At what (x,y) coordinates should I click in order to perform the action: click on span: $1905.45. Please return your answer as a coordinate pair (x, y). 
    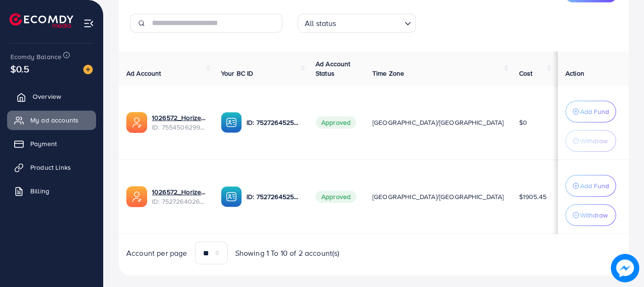
    Looking at the image, I should click on (533, 196).